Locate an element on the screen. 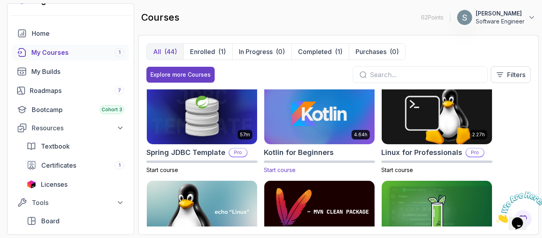  img: Kotlin for Beginners card is located at coordinates (320, 113).